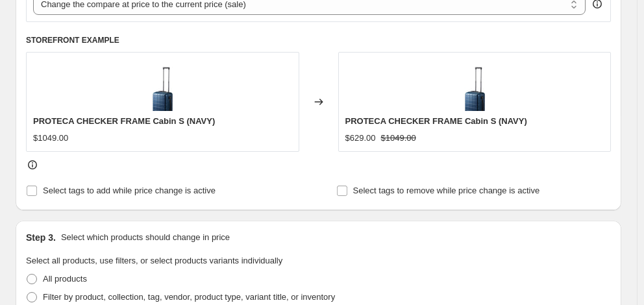 This screenshot has height=305, width=644. I want to click on span: All products, so click(65, 279).